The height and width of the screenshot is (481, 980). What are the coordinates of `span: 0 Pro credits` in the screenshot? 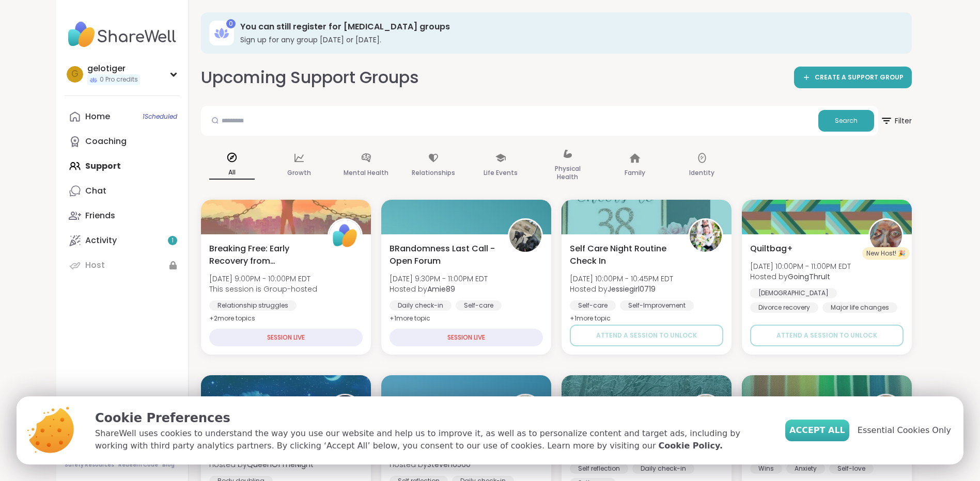 It's located at (119, 80).